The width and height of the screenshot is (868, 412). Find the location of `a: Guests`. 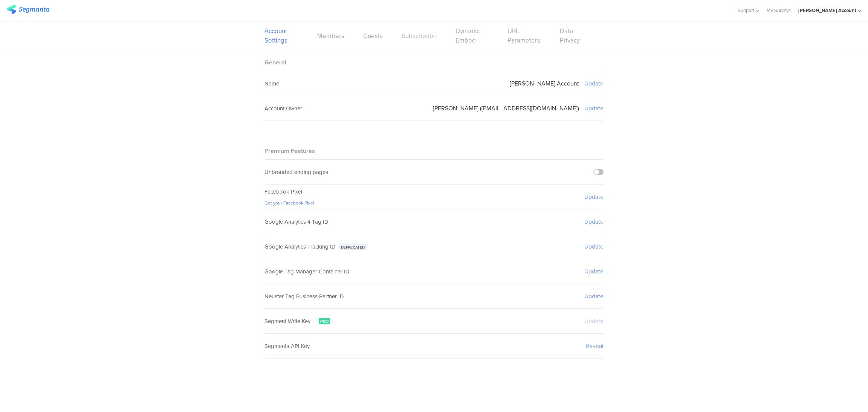

a: Guests is located at coordinates (373, 36).